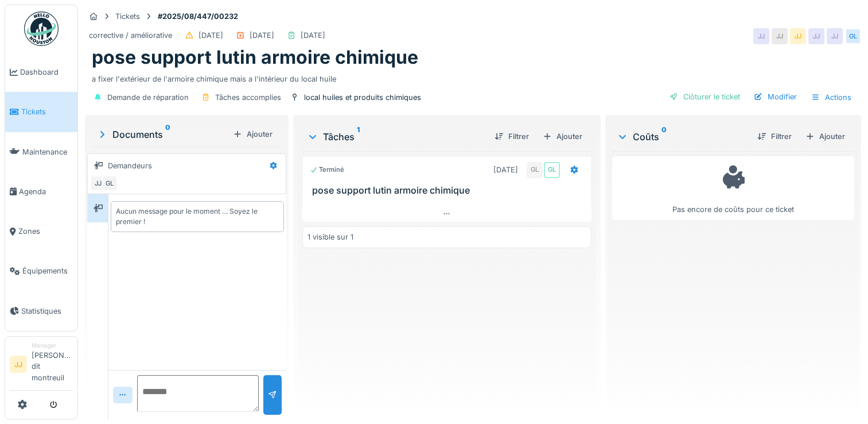 This screenshot has width=868, height=424. What do you see at coordinates (42, 29) in the screenshot?
I see `img: Badge_color-CXgf-gQk.svg` at bounding box center [42, 29].